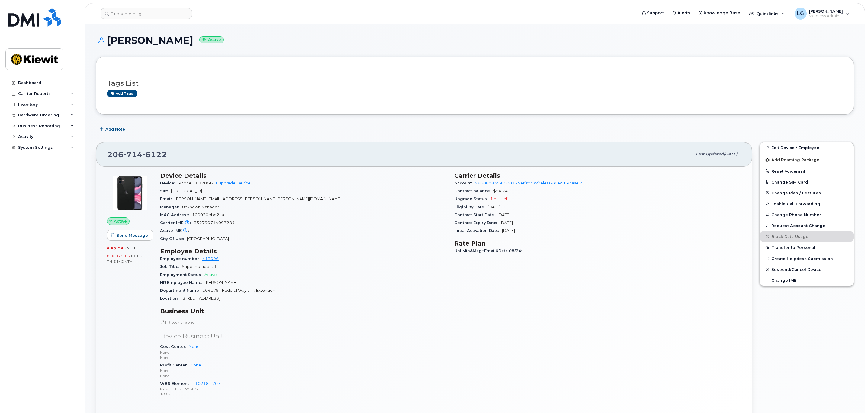 The image size is (868, 413). I want to click on span: Department Name, so click(181, 290).